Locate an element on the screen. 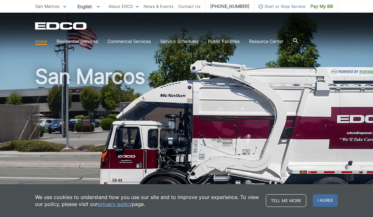 Image resolution: width=373 pixels, height=217 pixels. a: About EDCO is located at coordinates (124, 6).